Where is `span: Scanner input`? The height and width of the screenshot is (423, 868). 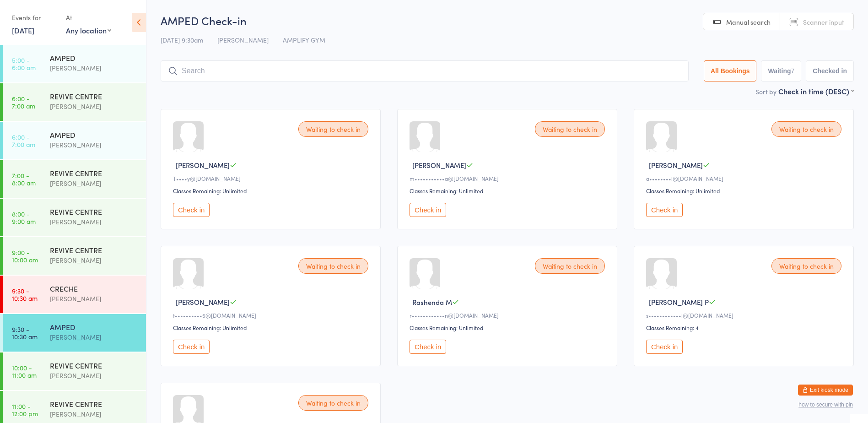 span: Scanner input is located at coordinates (824, 22).